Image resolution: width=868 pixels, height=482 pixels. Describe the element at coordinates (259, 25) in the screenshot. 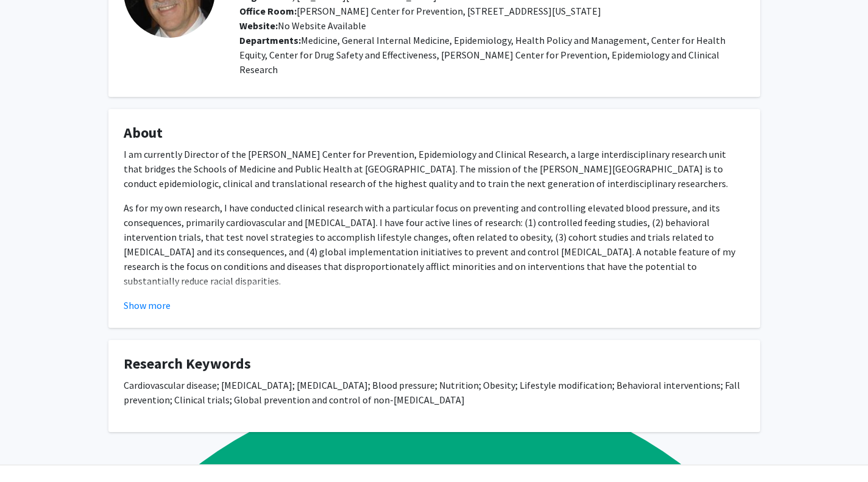

I see `b: Website:` at that location.